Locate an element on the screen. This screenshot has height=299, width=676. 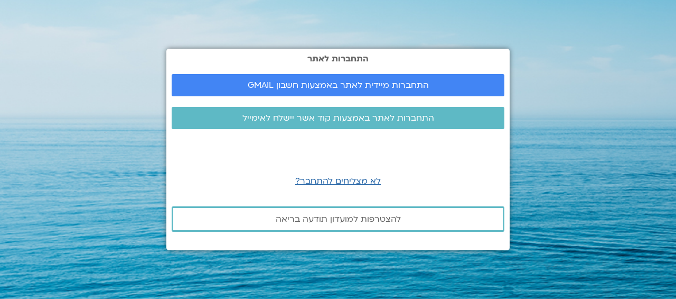
h2: התחברות לאתר is located at coordinates (338, 59).